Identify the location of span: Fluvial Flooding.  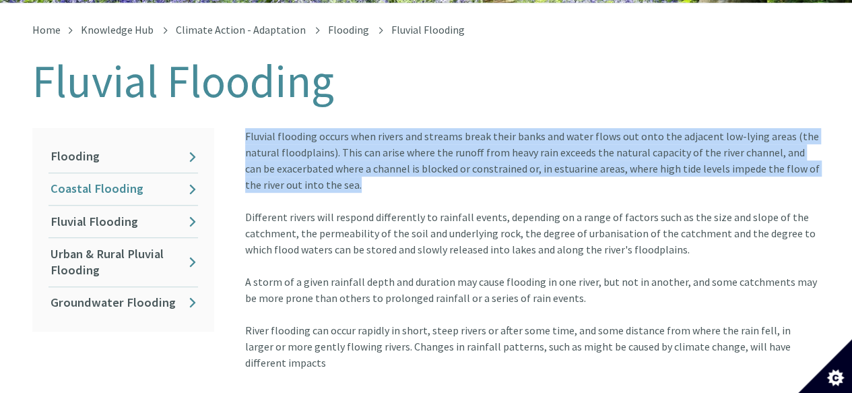
(428, 30).